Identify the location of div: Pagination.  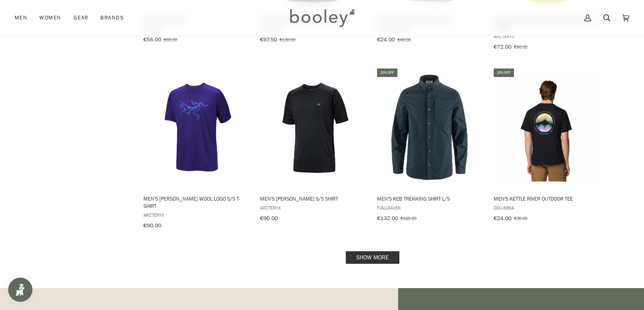
(373, 258).